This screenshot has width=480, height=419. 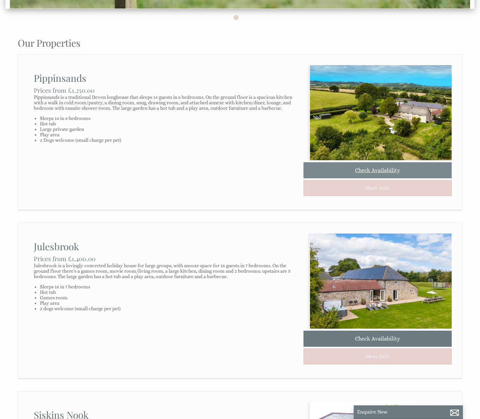 What do you see at coordinates (169, 309) in the screenshot?
I see `li: 2 dogs welcome (small charge per pet)` at bounding box center [169, 309].